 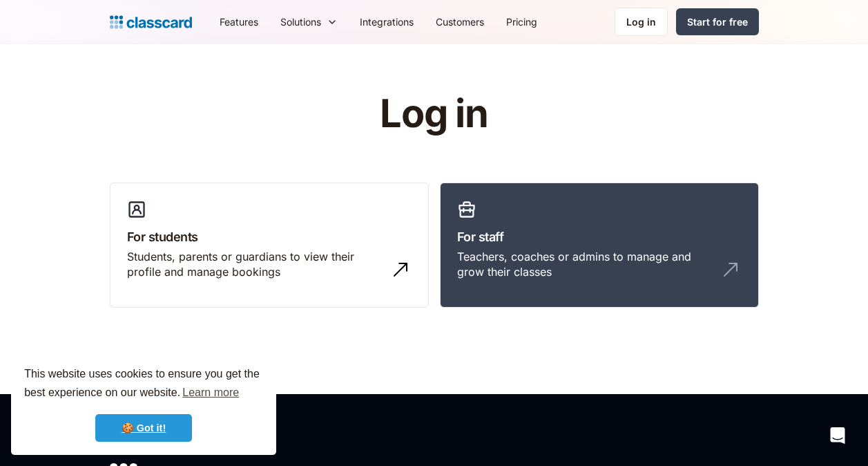 What do you see at coordinates (838, 435) in the screenshot?
I see `div: Open Intercom Messenger` at bounding box center [838, 435].